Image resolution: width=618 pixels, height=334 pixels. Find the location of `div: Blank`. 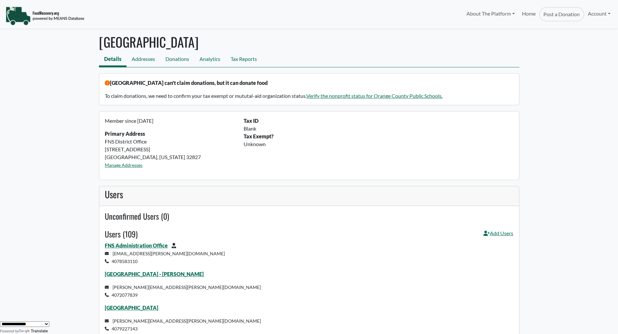

div: Blank is located at coordinates (378, 129).